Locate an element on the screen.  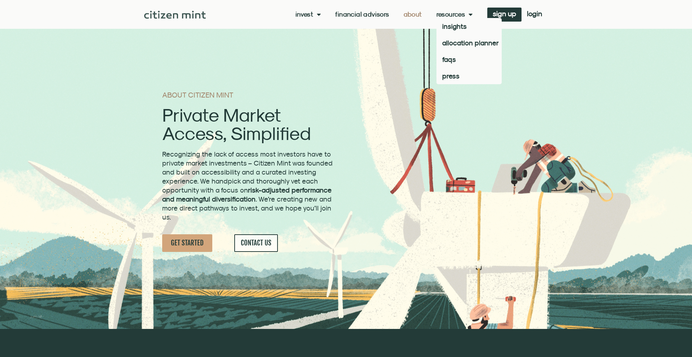
a: GET STARTED is located at coordinates (187, 243).